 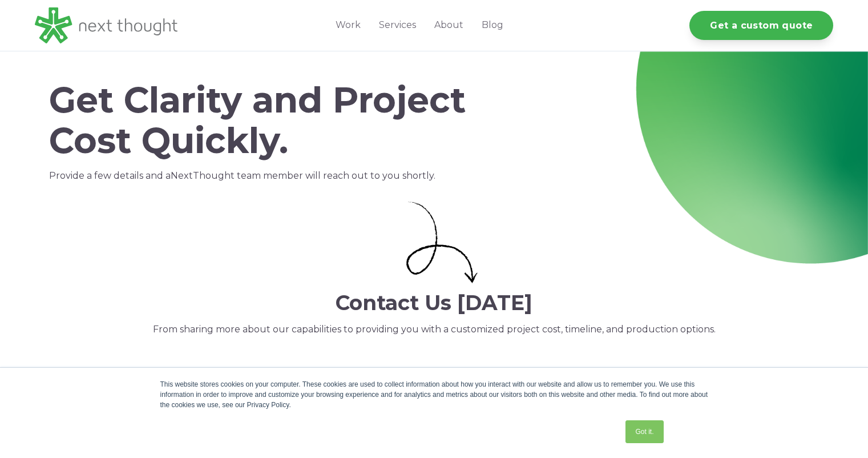 What do you see at coordinates (303, 175) in the screenshot?
I see `span: NextThought team member will reach out to you shortly.` at bounding box center [303, 175].